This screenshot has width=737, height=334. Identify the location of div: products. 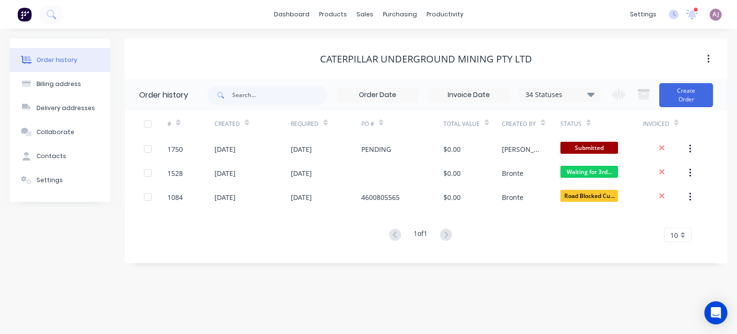
(333, 14).